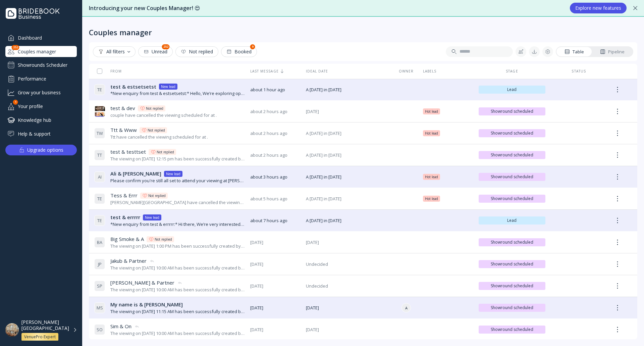 This screenshot has height=346, width=644. Describe the element at coordinates (123, 108) in the screenshot. I see `span: test & dev` at that location.